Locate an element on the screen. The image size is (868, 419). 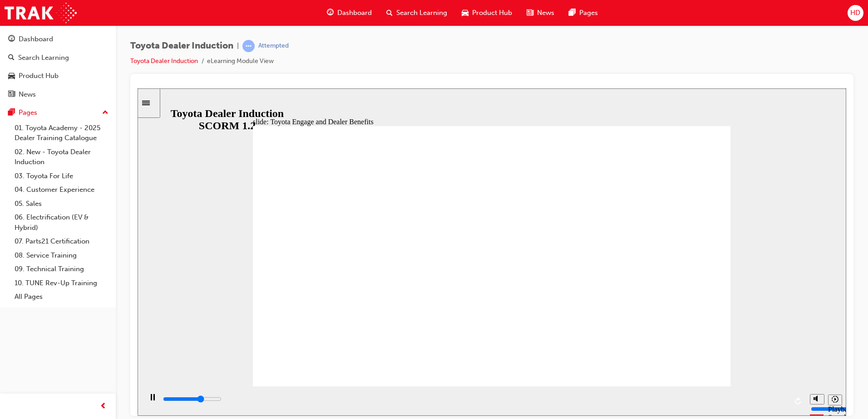
div: playback controls is located at coordinates (336, 312).